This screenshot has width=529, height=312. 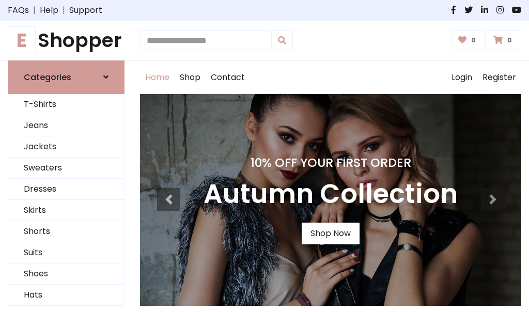 What do you see at coordinates (157, 77) in the screenshot?
I see `a: Home` at bounding box center [157, 77].